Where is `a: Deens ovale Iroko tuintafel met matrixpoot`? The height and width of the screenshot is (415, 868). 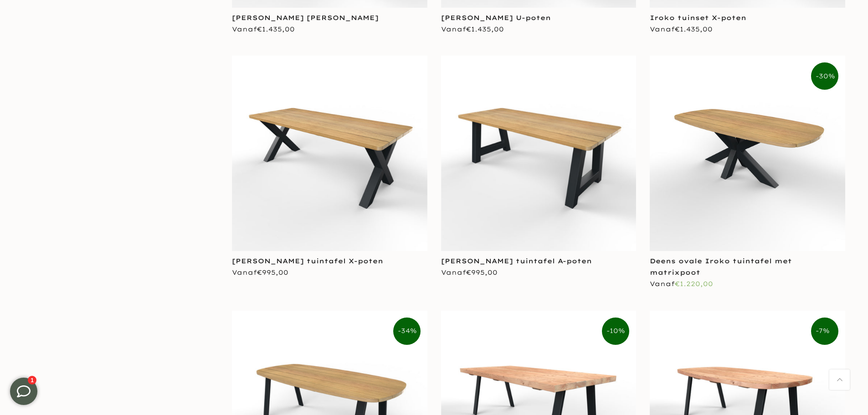
a: Deens ovale Iroko tuintafel met matrixpoot is located at coordinates (721, 267).